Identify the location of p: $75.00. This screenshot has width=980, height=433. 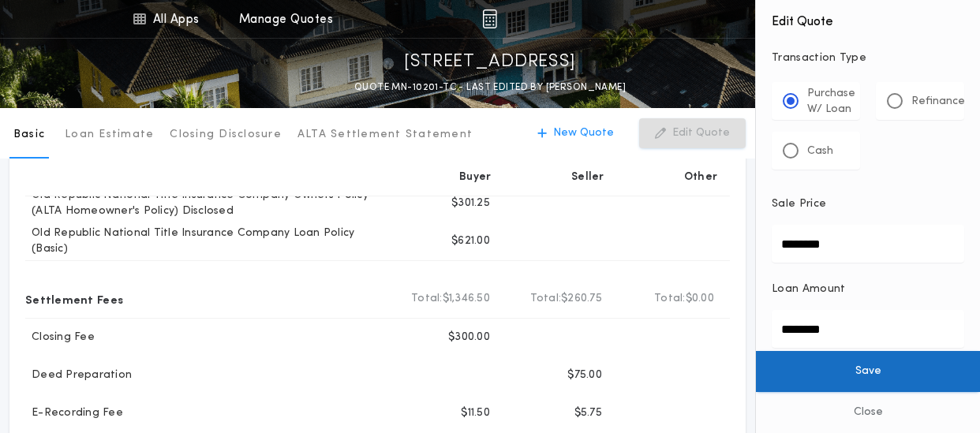
(585, 375).